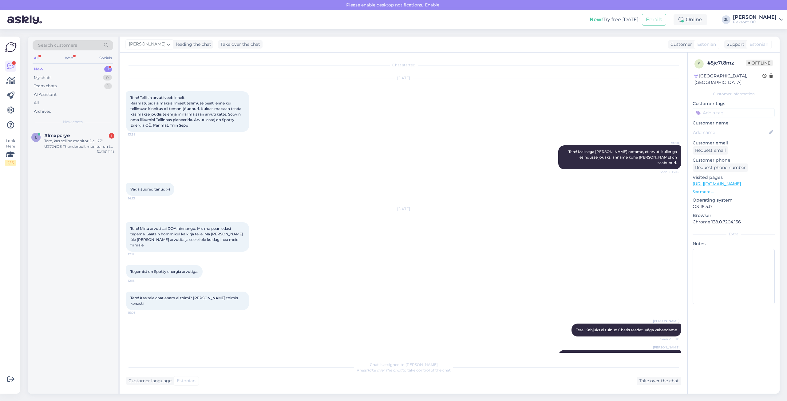 The image size is (787, 401). Describe the element at coordinates (734, 123) in the screenshot. I see `p: Customer name` at that location.